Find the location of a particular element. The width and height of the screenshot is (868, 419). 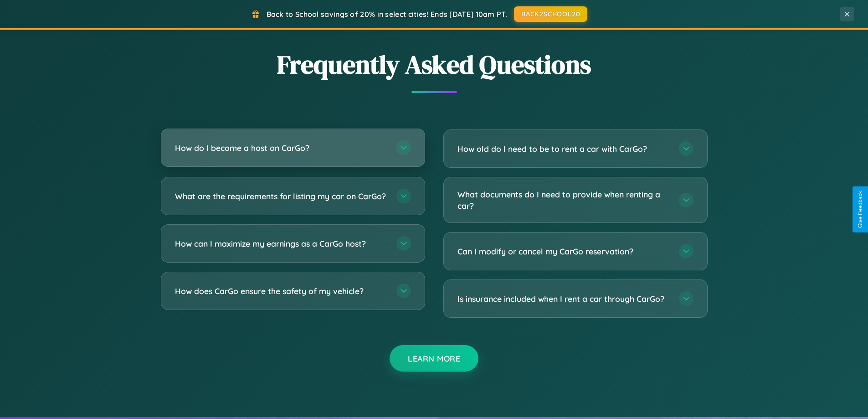

button: Learn More is located at coordinates (434, 359).